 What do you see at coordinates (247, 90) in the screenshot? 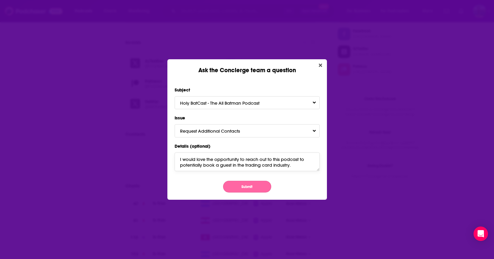
I see `label: Subject` at bounding box center [247, 90].